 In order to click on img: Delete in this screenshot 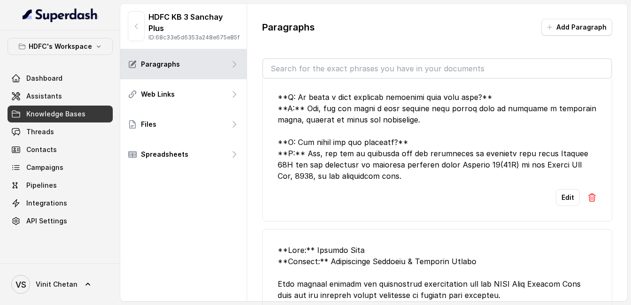, I will do `click(592, 198)`.